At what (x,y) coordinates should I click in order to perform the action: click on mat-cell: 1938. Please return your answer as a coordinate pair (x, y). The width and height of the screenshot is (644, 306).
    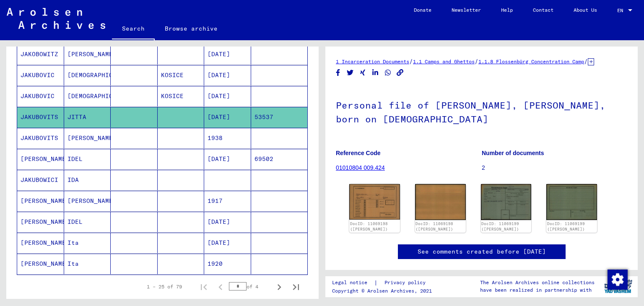
    Looking at the image, I should click on (228, 138).